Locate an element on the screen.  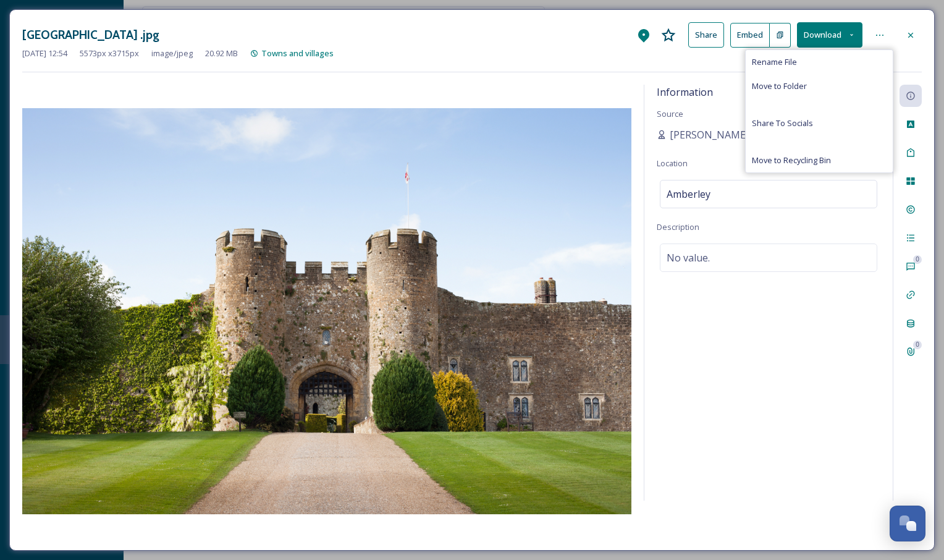
span: Towns and villages is located at coordinates (297, 53).